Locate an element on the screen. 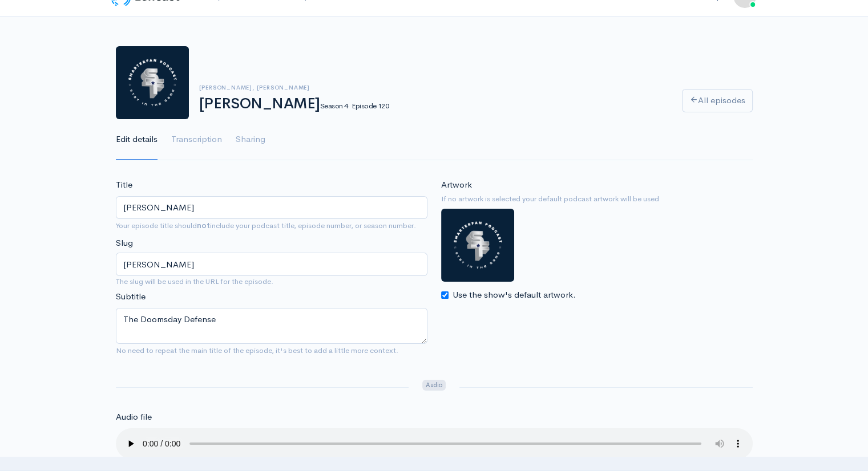 This screenshot has width=868, height=471. small: No need to repeat the main title of the episode, it's best to add a little more context. is located at coordinates (257, 350).